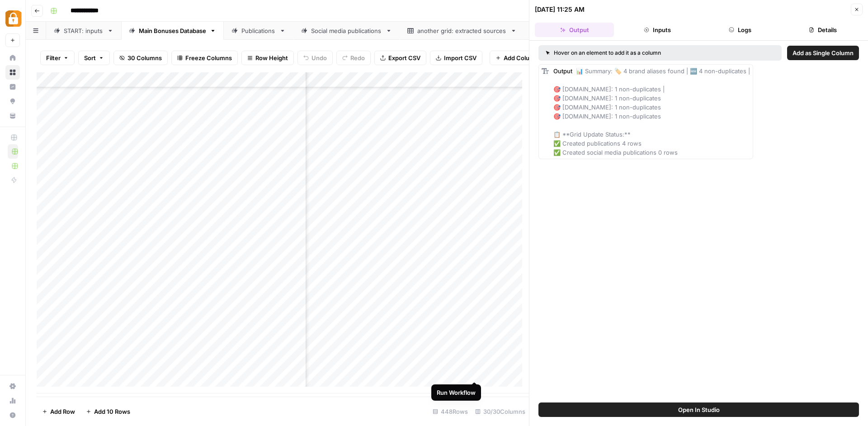 Image resolution: width=868 pixels, height=426 pixels. Describe the element at coordinates (59, 412) in the screenshot. I see `button: Add Row` at that location.